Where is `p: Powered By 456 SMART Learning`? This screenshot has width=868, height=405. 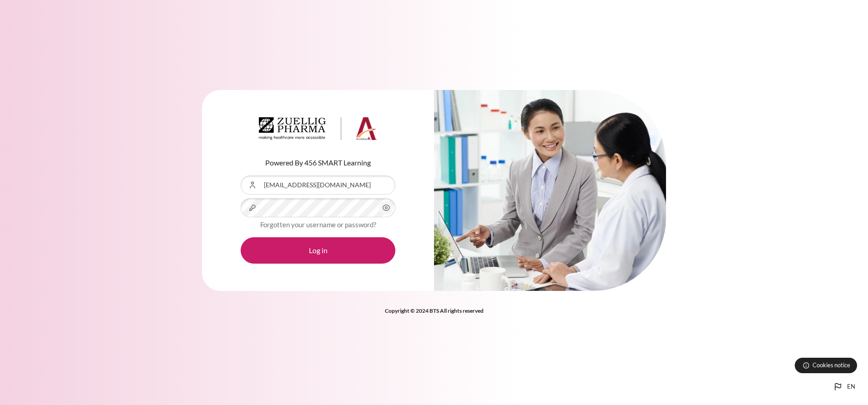 p: Powered By 456 SMART Learning is located at coordinates (318, 163).